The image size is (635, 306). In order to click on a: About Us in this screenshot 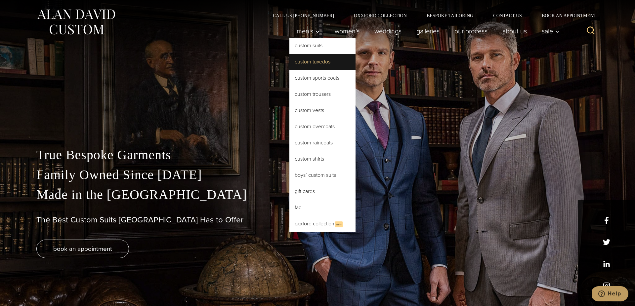, I will do `click(515, 31)`.